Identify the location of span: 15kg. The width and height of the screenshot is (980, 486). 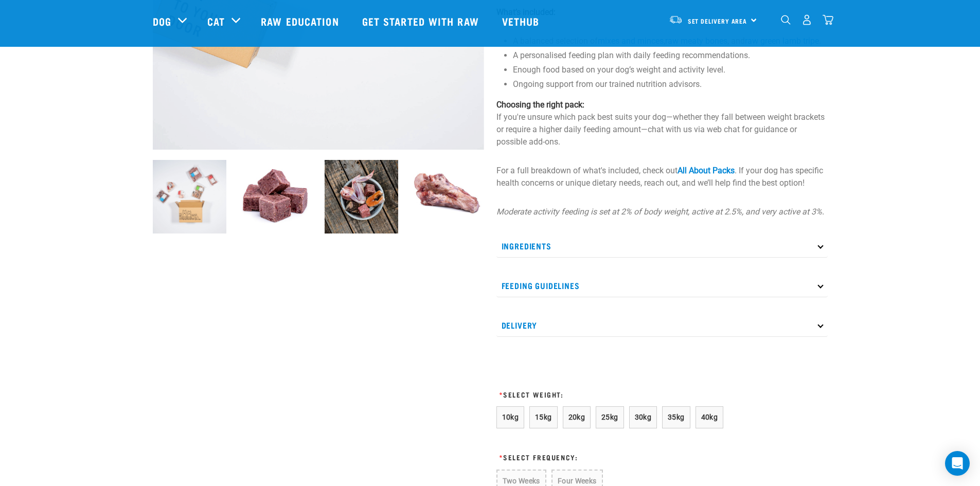
(543, 417).